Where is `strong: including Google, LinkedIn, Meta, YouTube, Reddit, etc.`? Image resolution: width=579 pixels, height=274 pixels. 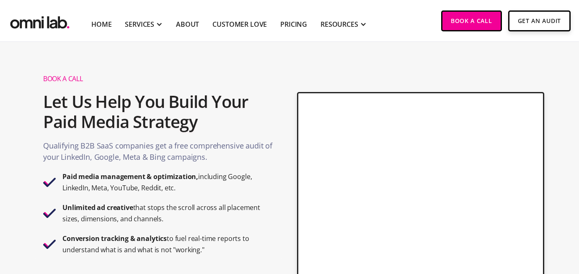 strong: including Google, LinkedIn, Meta, YouTube, Reddit, etc. is located at coordinates (157, 182).